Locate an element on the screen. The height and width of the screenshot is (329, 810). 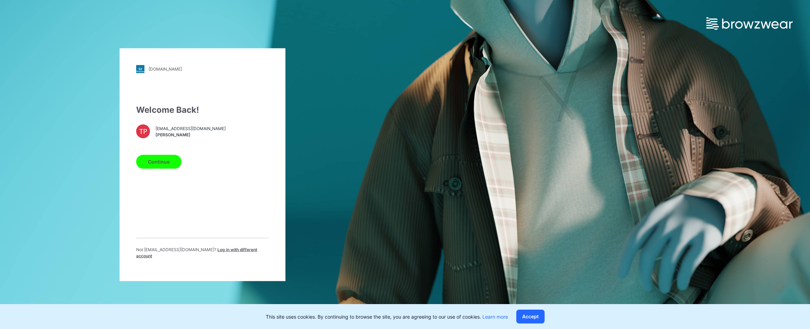
p: This site uses cookies. By continuing to browse the site, you are agreeing to our use of cookies. is located at coordinates (387, 316).